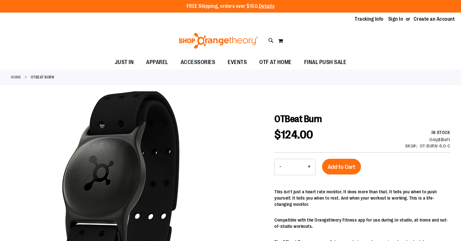 This screenshot has width=461, height=241. Describe the element at coordinates (237, 62) in the screenshot. I see `span: EVENTS` at that location.